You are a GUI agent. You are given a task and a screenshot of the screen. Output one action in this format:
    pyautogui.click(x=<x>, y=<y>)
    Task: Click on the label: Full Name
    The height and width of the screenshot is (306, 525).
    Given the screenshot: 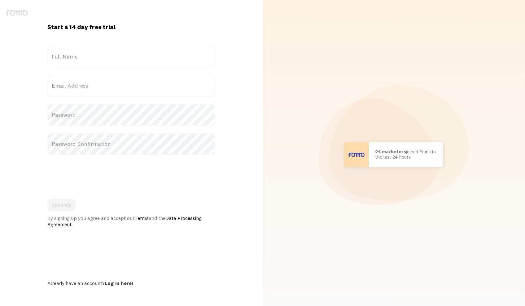 What is the action you would take?
    pyautogui.click(x=131, y=57)
    